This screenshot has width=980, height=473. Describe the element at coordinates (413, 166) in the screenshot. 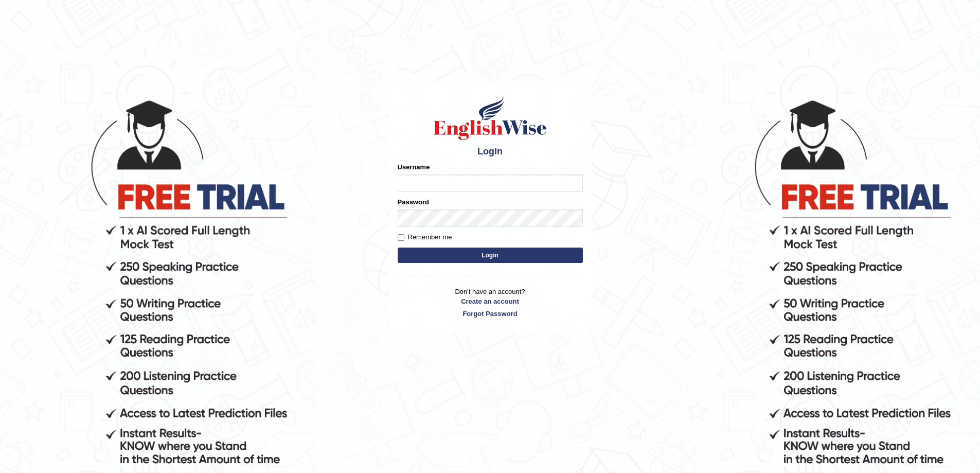

I see `label: Username` at that location.